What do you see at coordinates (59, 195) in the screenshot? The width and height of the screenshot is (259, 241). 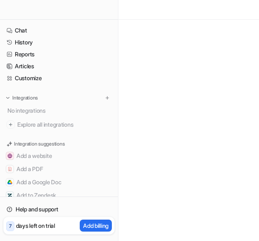 I see `button: Add to ZendeskAdd to Zendesk` at bounding box center [59, 195].